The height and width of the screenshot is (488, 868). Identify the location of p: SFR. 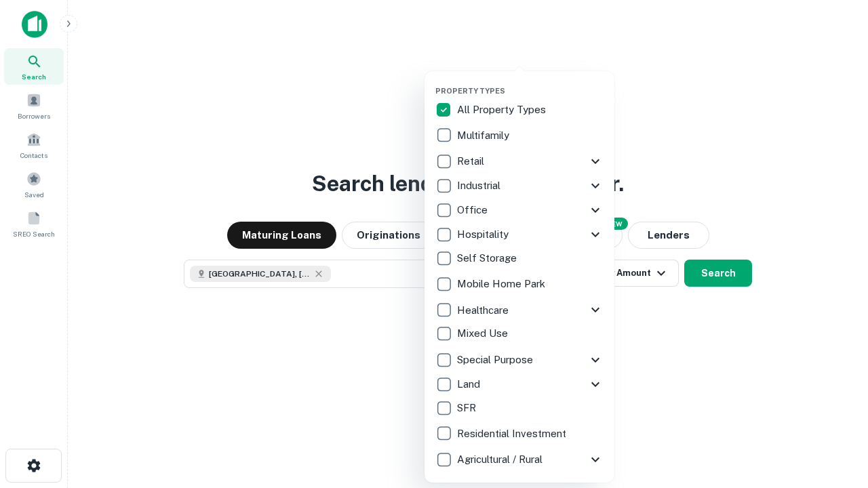
(468, 408).